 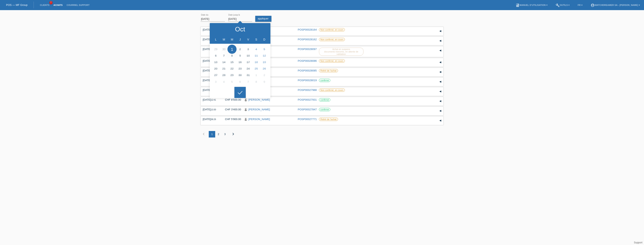 What do you see at coordinates (214, 119) in the screenshot?
I see `span: 06:26` at bounding box center [214, 119].